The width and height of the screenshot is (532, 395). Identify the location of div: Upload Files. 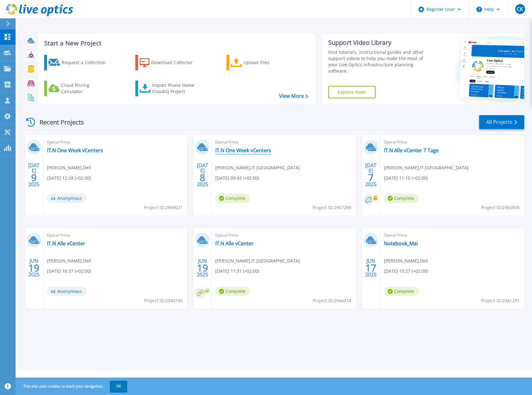
(269, 62).